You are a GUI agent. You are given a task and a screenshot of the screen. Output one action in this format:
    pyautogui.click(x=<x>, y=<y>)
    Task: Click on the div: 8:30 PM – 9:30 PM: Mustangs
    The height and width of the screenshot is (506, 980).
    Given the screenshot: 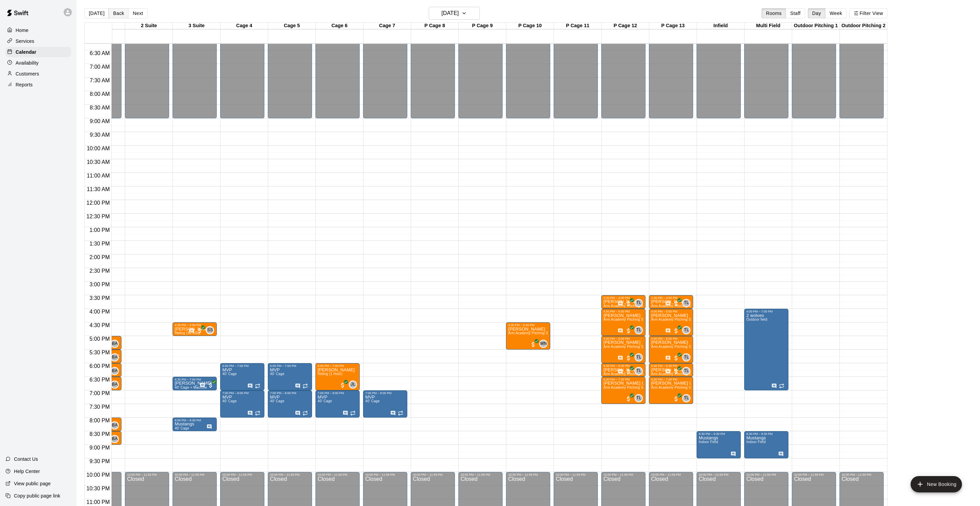 What is the action you would take?
    pyautogui.click(x=719, y=445)
    